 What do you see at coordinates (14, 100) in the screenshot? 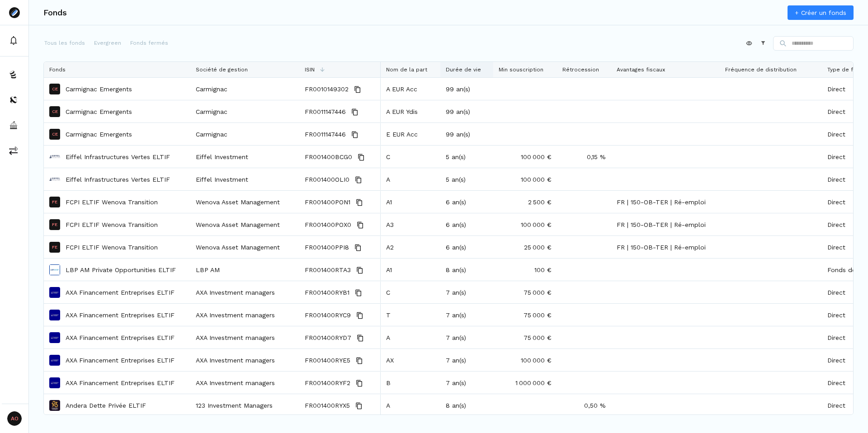
I see `button: distributors` at bounding box center [14, 100].